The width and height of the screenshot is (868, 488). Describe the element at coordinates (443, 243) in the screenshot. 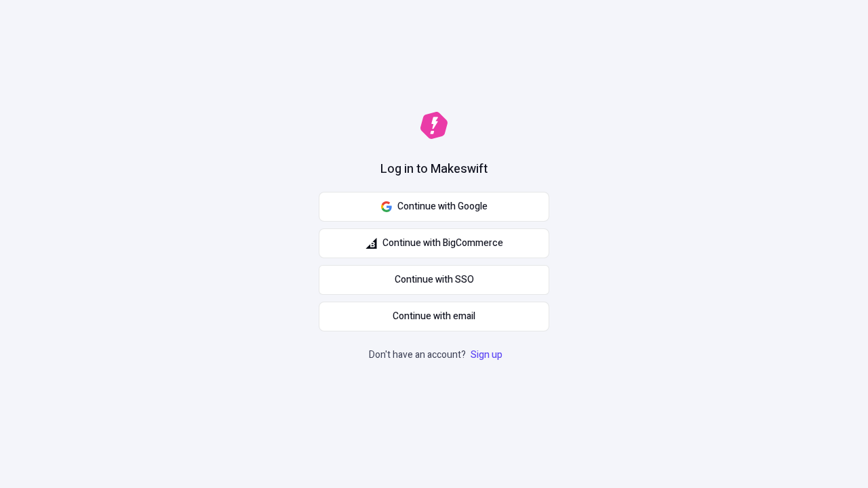

I see `span: Continue with BigCommerce` at that location.